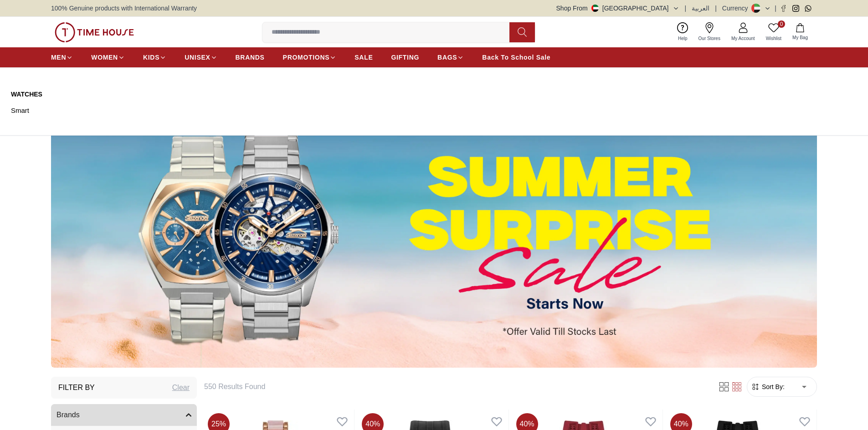  What do you see at coordinates (450, 58) in the screenshot?
I see `a: BAGS` at bounding box center [450, 58].